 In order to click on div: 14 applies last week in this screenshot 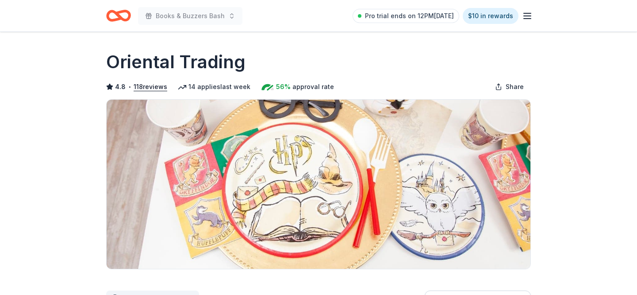, I will do `click(214, 87)`.